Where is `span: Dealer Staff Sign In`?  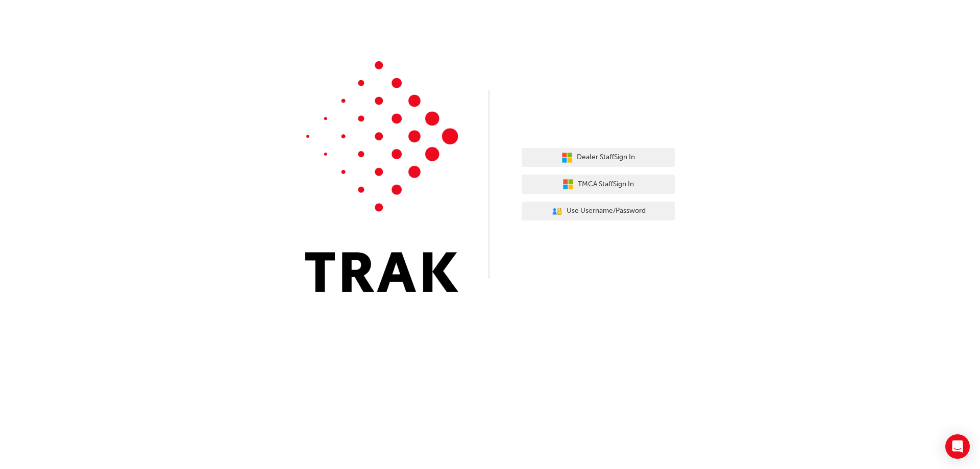
span: Dealer Staff Sign In is located at coordinates (606, 157).